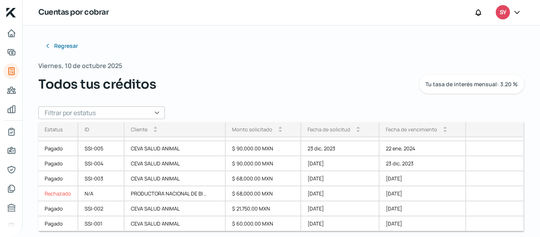 The width and height of the screenshot is (540, 237). What do you see at coordinates (471, 84) in the screenshot?
I see `span: Tu tasa de interés mensual: 3.20 %` at bounding box center [471, 84].